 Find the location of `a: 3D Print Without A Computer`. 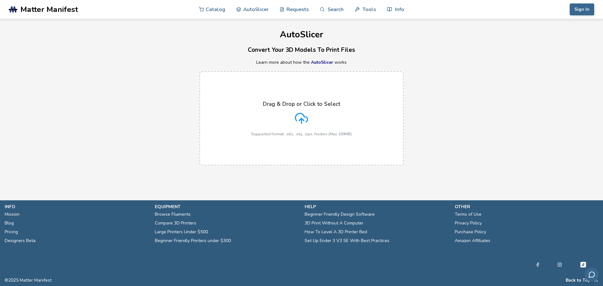

a: 3D Print Without A Computer is located at coordinates (334, 223).